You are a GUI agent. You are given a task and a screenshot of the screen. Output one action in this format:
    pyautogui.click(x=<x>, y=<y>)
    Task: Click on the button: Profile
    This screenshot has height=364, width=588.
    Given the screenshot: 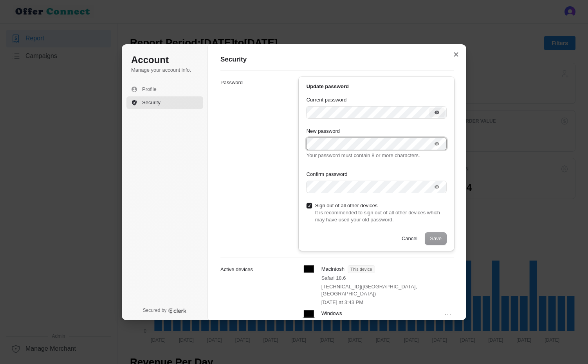 What is the action you would take?
    pyautogui.click(x=165, y=89)
    